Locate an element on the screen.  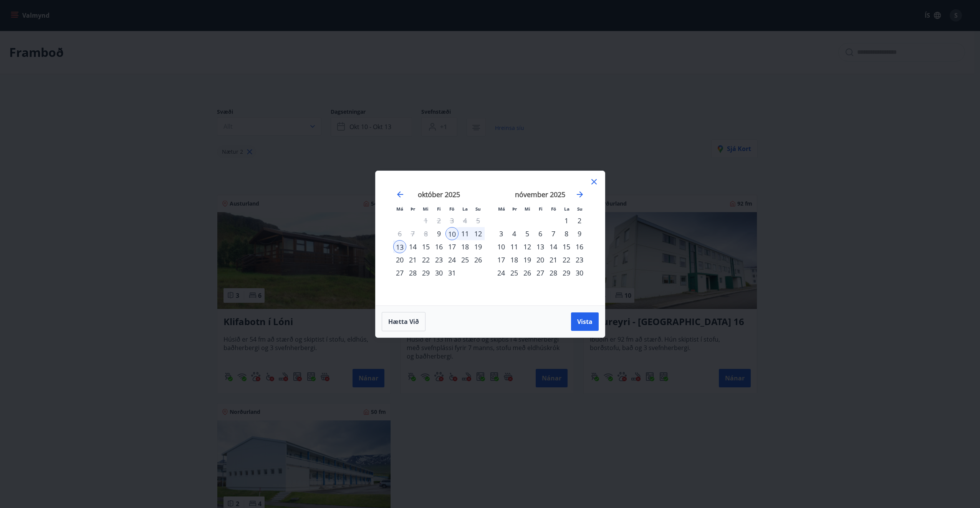
div: 13 is located at coordinates (540, 246).